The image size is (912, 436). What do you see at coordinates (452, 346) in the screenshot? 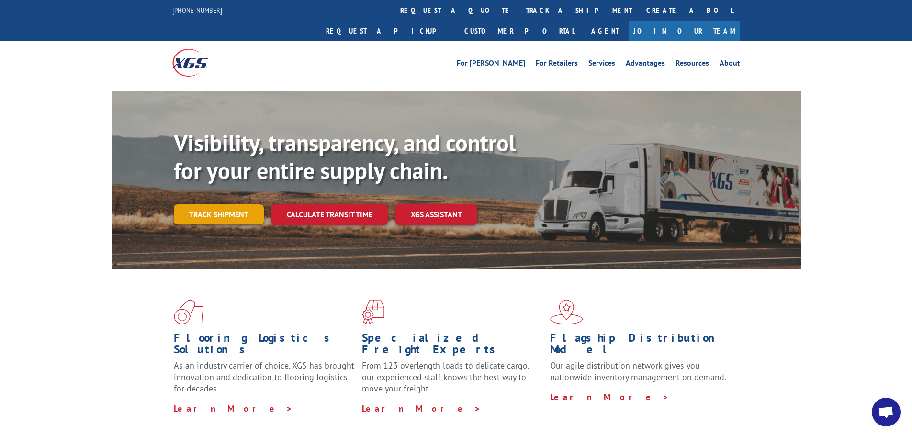
I see `h1: Specialized Freight Experts` at bounding box center [452, 346].